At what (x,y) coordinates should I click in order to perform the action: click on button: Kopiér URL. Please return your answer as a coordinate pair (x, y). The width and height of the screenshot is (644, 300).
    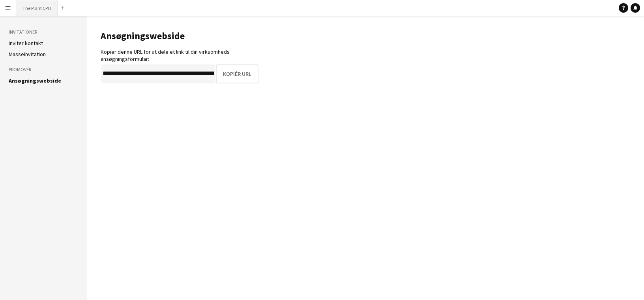
    Looking at the image, I should click on (237, 74).